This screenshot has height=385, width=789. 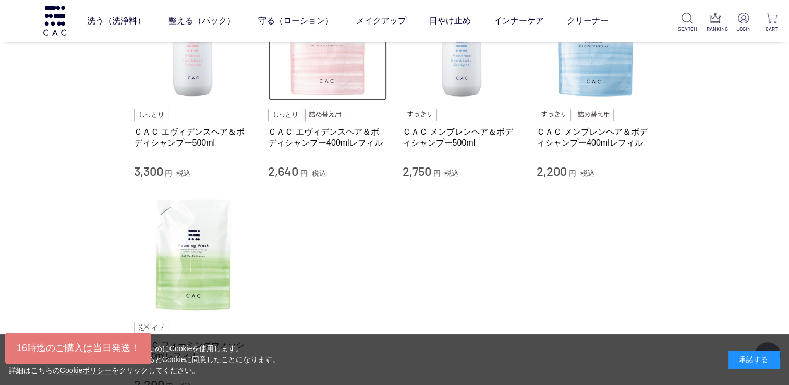 What do you see at coordinates (86, 370) in the screenshot?
I see `a: Cookieポリシー` at bounding box center [86, 370].